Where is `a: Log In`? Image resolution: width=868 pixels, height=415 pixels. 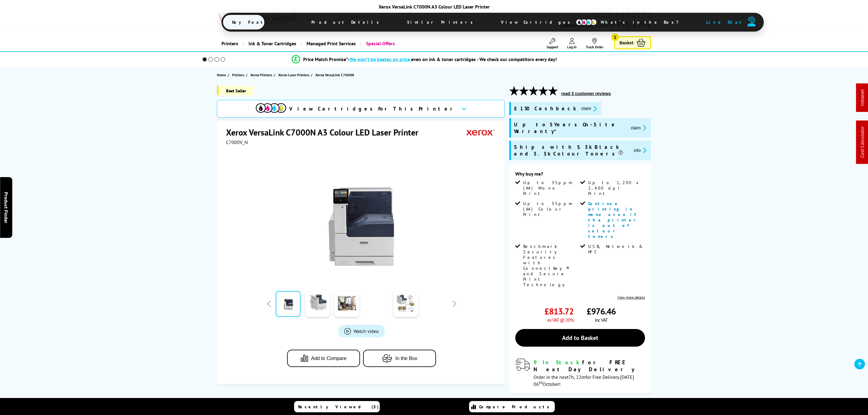
a: Log In is located at coordinates (571, 43).